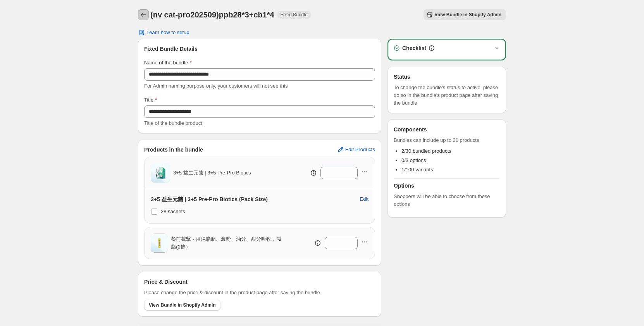 The width and height of the screenshot is (644, 326). Describe the element at coordinates (417, 169) in the screenshot. I see `span: 1/100 variants` at that location.